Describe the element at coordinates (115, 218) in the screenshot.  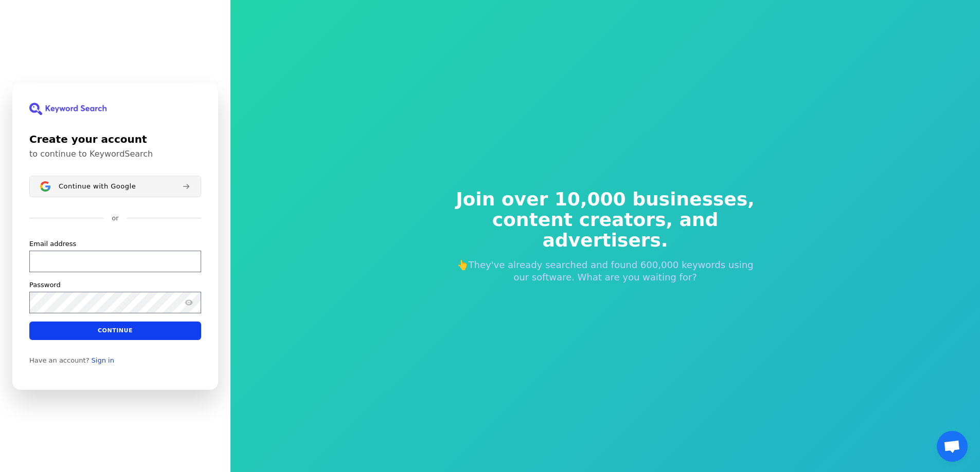
I see `p: or` at that location.